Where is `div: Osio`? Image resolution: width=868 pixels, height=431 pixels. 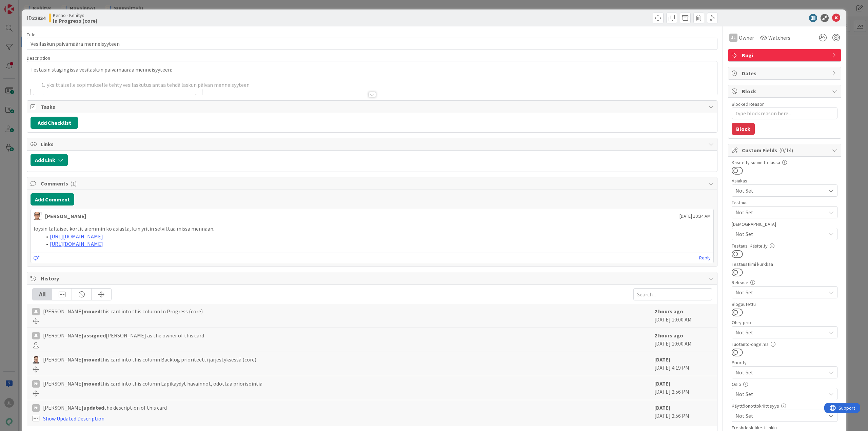 div: Osio is located at coordinates (785, 385).